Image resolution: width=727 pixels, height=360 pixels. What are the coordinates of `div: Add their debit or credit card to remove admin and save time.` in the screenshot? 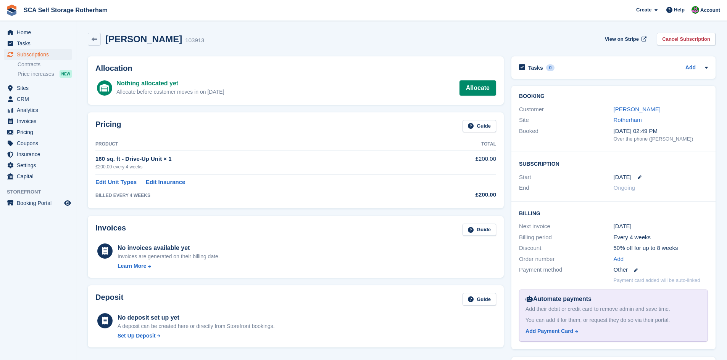 It's located at (613, 309).